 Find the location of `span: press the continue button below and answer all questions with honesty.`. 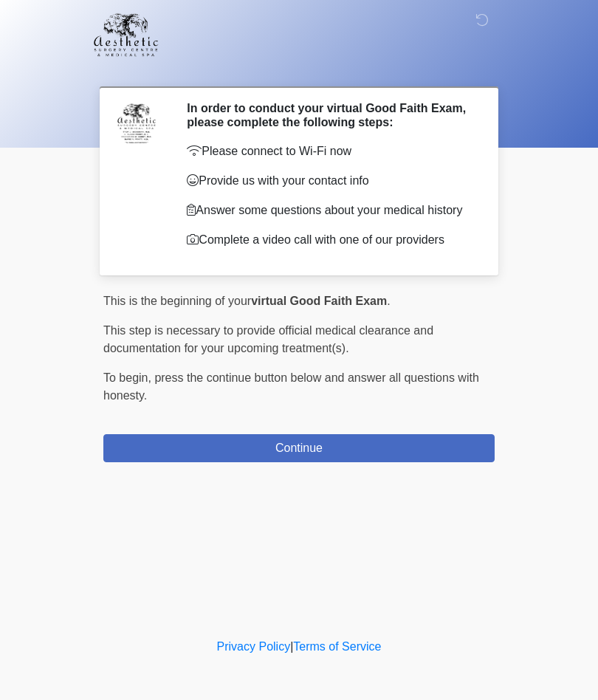

span: press the continue button below and answer all questions with honesty. is located at coordinates (291, 386).